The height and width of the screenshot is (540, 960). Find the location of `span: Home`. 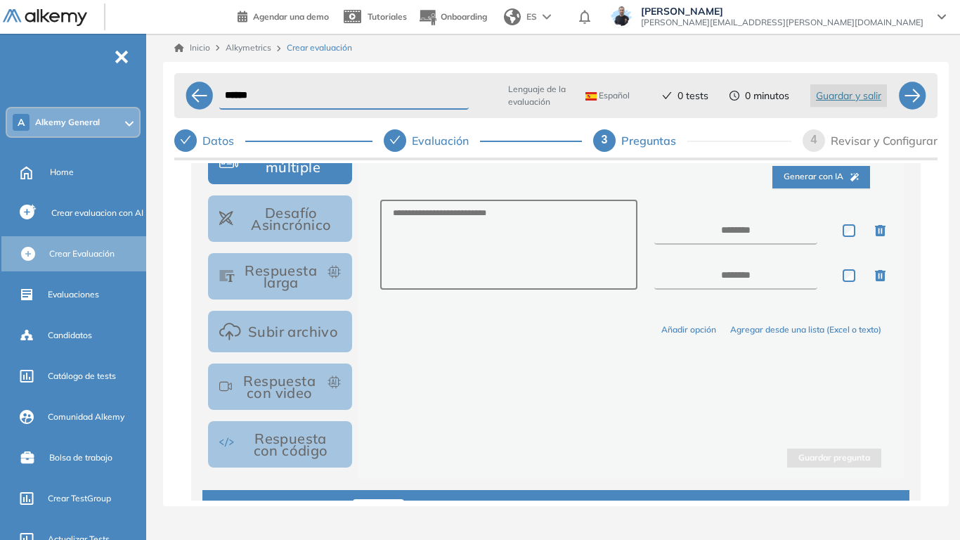

span: Home is located at coordinates (62, 172).